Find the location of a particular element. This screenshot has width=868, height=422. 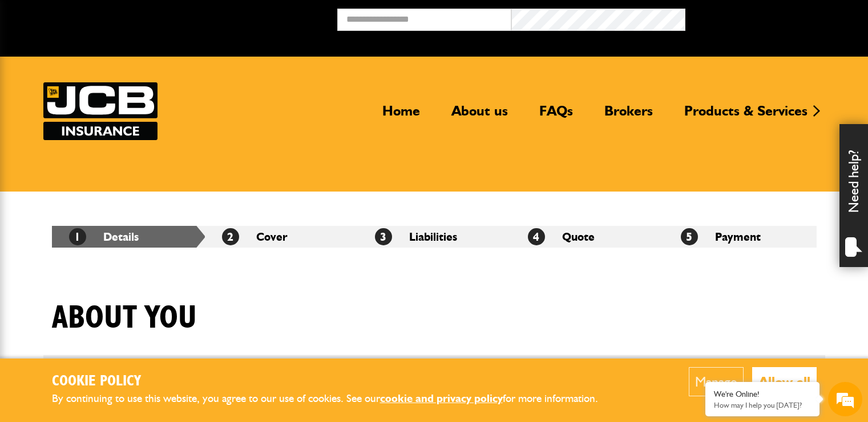

img: JCB Insurance Services logo is located at coordinates (100, 111).